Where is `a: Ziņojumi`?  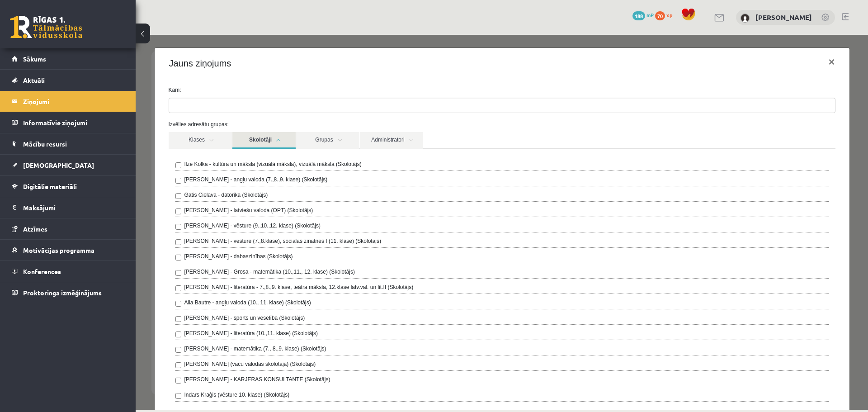 a: Ziņojumi is located at coordinates (68, 101).